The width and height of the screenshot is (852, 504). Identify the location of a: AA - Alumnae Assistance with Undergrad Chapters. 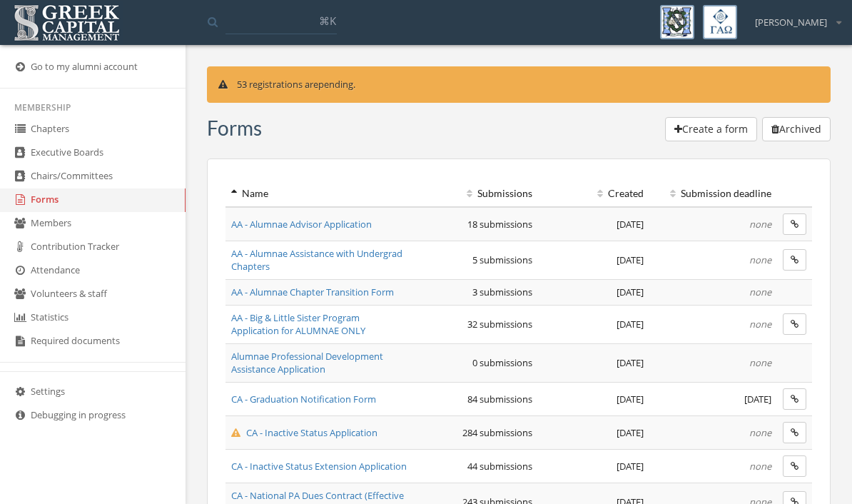
(317, 259).